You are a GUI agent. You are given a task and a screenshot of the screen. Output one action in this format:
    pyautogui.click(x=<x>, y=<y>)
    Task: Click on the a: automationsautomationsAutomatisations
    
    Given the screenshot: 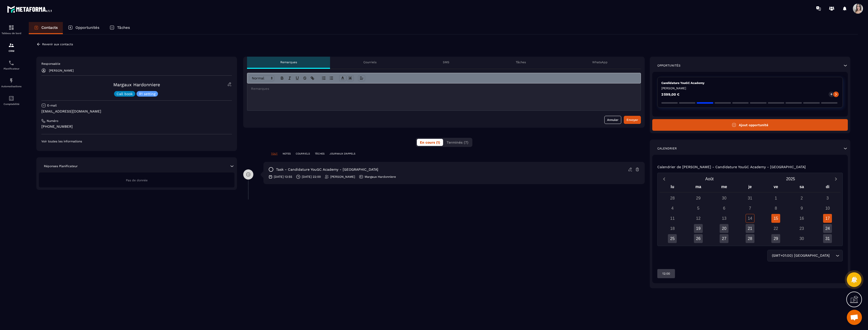 What is the action you would take?
    pyautogui.click(x=11, y=82)
    